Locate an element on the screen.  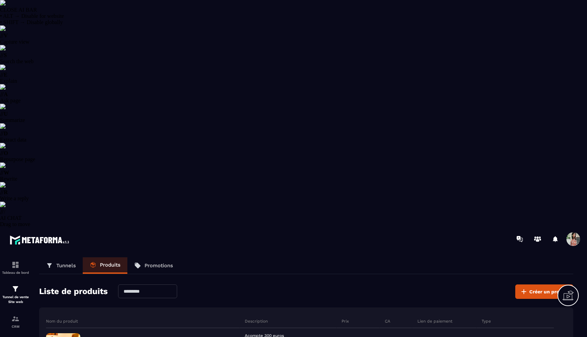
p: Tunnel de vente Site web is located at coordinates (15, 299).